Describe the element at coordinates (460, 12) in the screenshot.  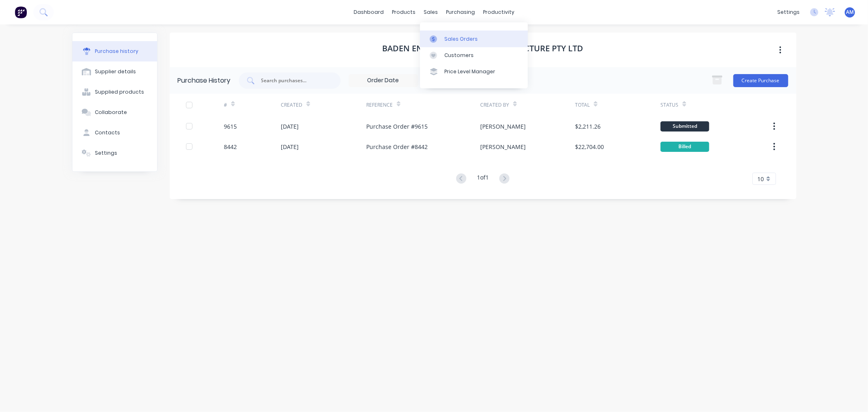
I see `div: purchasing` at that location.